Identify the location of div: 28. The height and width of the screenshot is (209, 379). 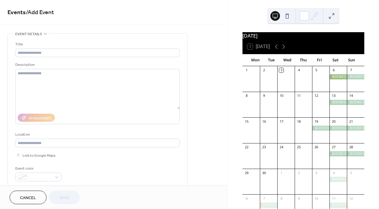
(351, 147).